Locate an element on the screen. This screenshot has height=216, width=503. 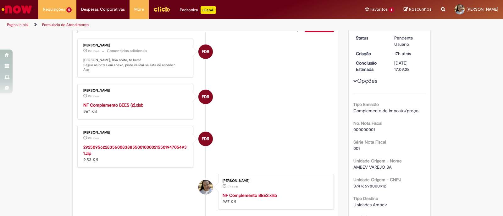
div: 9.53 KB is located at coordinates (135, 154).